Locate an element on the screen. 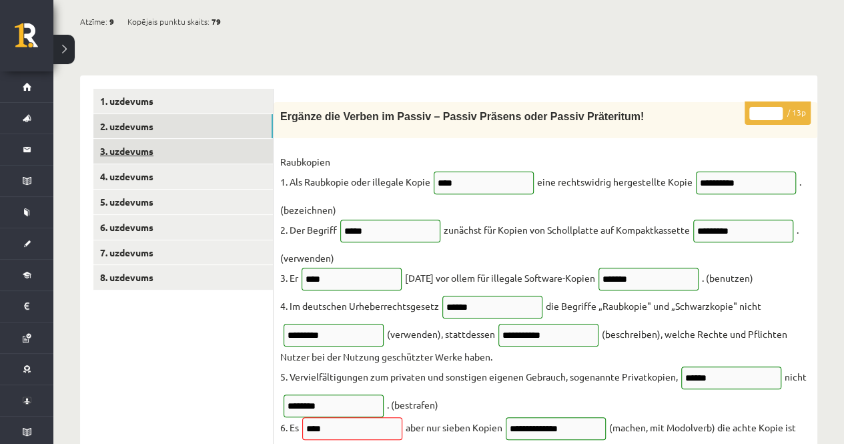 The height and width of the screenshot is (444, 844). p: 4. Im deutschen Urheberrechtsgesetz is located at coordinates (360, 306).